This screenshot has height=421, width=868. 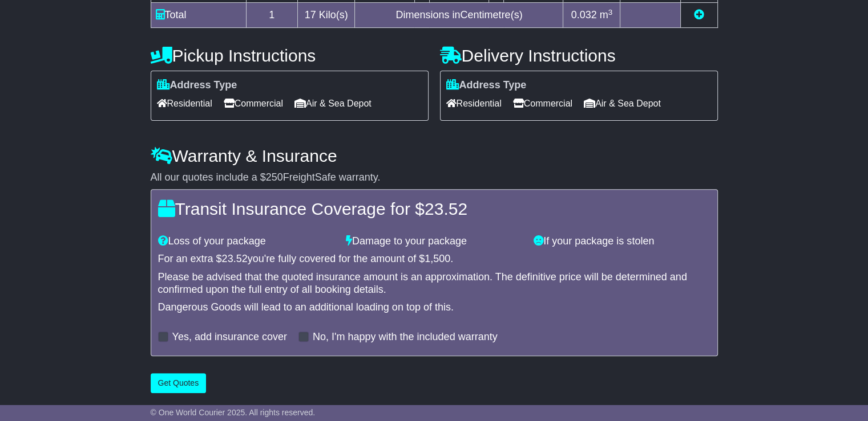 I want to click on div: All our quotes include a $ FreightSafe warranty., so click(x=434, y=178).